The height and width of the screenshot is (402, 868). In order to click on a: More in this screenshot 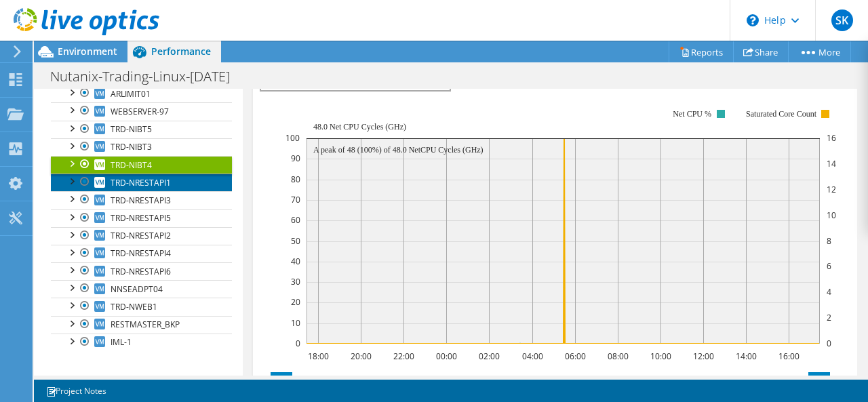, I will do `click(819, 51)`.